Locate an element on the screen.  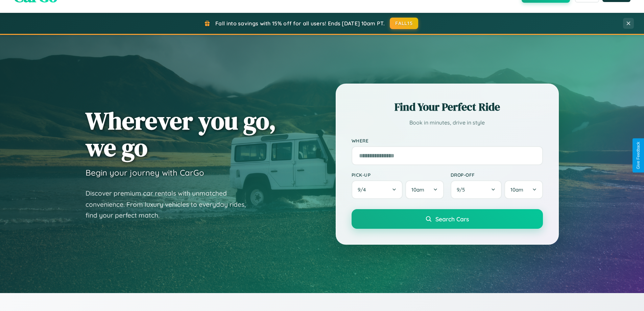
h1: Wherever you go, we go is located at coordinates (181, 134).